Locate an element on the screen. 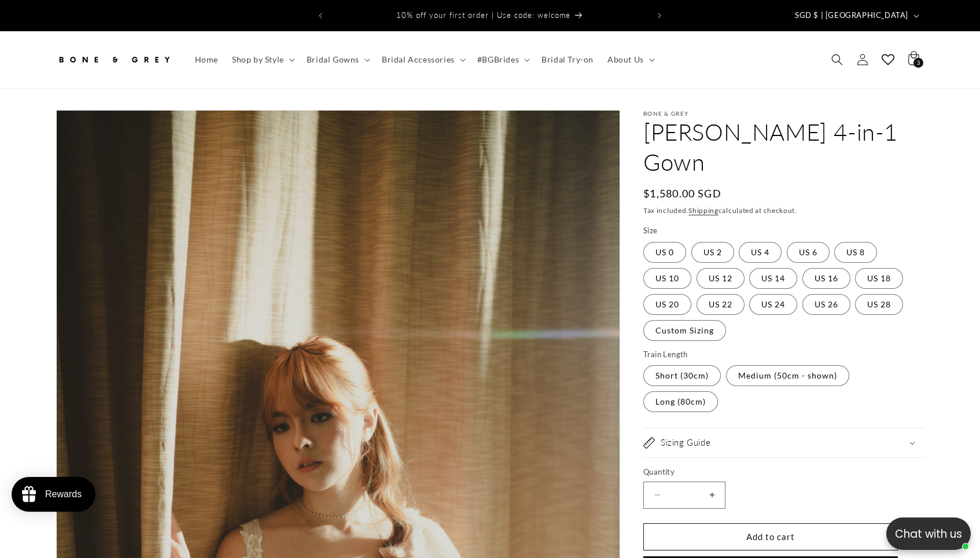  a: Bridal Try-on is located at coordinates (567, 59).